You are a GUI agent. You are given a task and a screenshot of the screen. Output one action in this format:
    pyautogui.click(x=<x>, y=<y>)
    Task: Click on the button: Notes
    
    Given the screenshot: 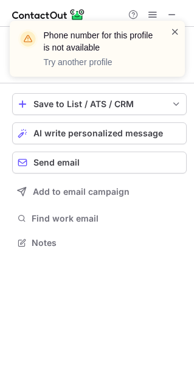 What is the action you would take?
    pyautogui.click(x=99, y=243)
    